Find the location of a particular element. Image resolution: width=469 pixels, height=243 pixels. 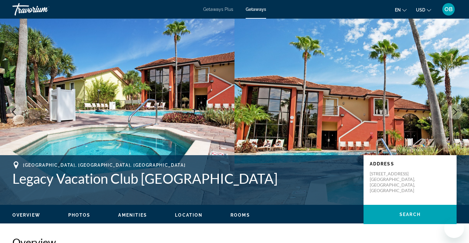

span: Rooms is located at coordinates (240, 215).